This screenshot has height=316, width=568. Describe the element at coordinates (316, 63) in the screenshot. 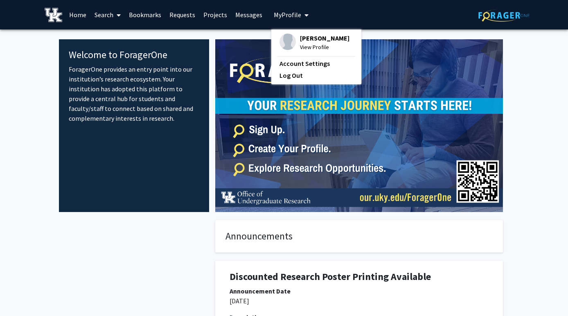

I see `a: Account Settings` at that location.